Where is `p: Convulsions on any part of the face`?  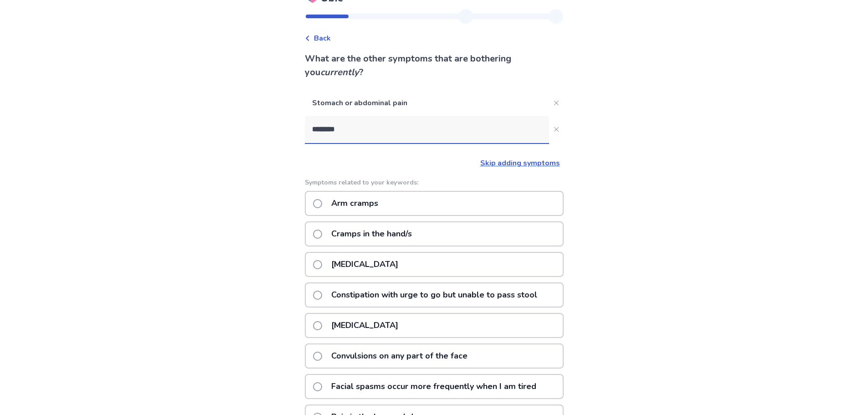 p: Convulsions on any part of the face is located at coordinates (399, 356).